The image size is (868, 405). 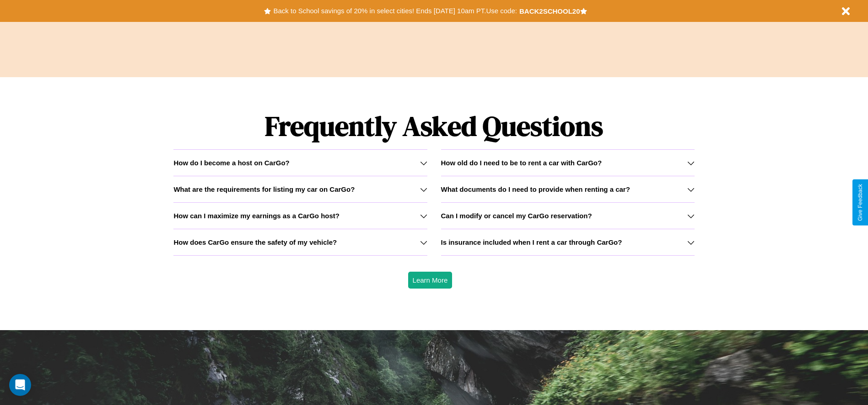 I want to click on div: Open Intercom Messenger, so click(x=20, y=385).